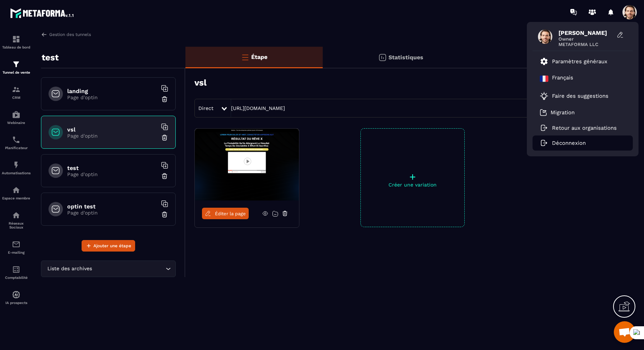  I want to click on a: Faire des suggestions, so click(578, 96).